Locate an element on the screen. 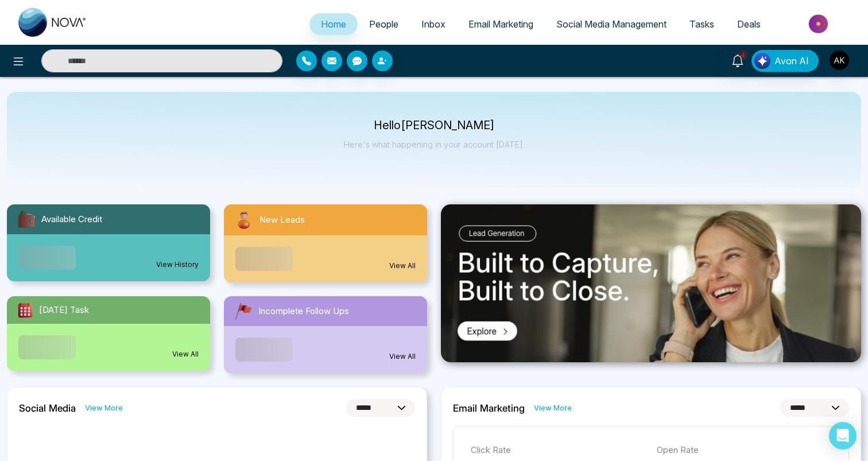  img: Nova CRM Logo is located at coordinates (53, 23).